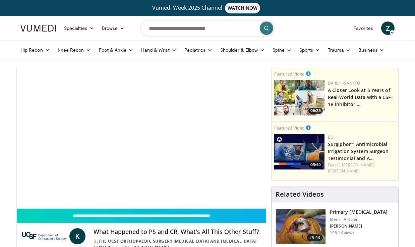  I want to click on a: Z, so click(388, 28).